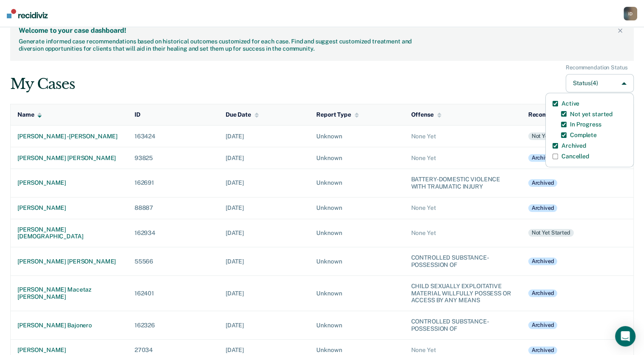  Describe the element at coordinates (242, 115) in the screenshot. I see `div: Due Date` at that location.